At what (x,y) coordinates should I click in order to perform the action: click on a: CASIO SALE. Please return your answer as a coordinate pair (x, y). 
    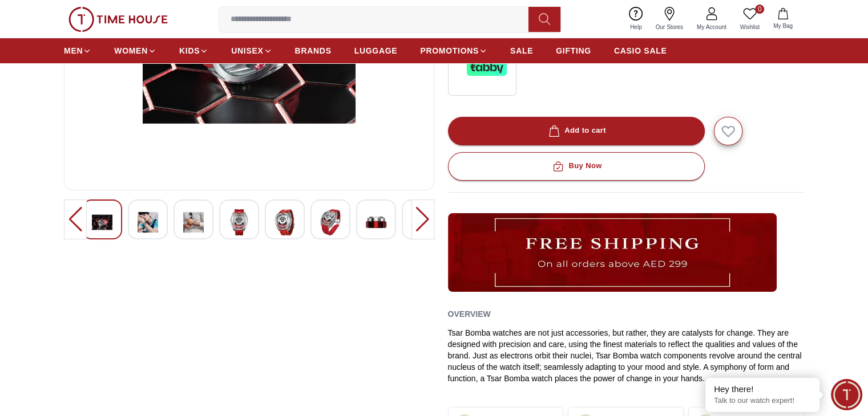
    Looking at the image, I should click on (640, 51).